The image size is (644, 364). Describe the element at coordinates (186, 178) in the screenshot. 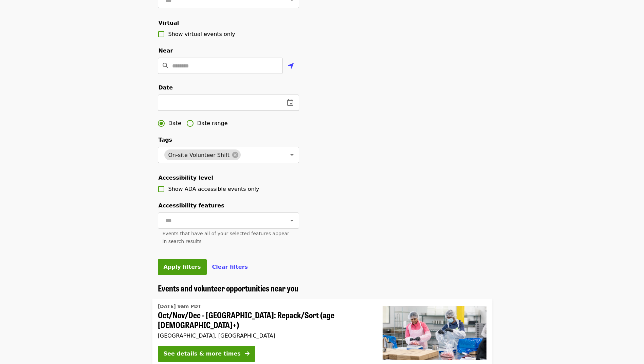

I see `span: Accessibility level` at that location.